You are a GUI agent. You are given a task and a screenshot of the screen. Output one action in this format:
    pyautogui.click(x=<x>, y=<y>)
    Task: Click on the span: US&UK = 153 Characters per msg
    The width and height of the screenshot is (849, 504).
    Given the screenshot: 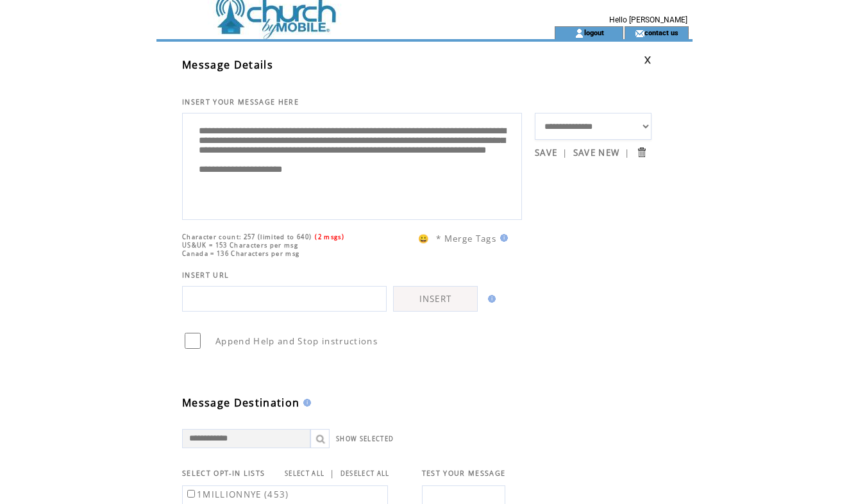 What is the action you would take?
    pyautogui.click(x=240, y=245)
    